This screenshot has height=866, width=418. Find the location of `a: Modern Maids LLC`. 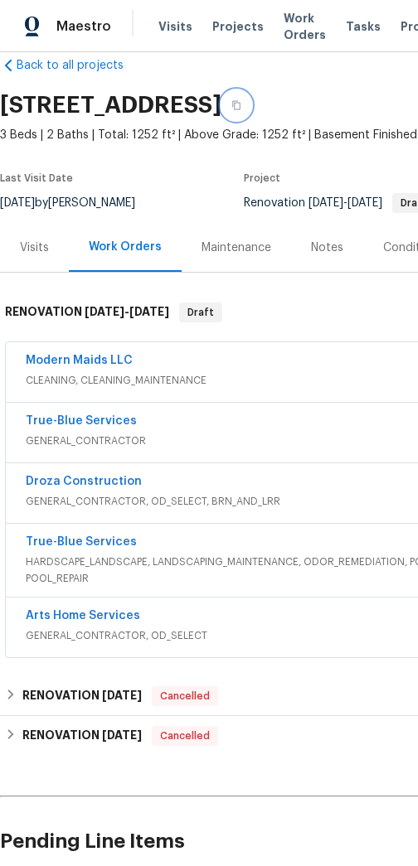

a: Modern Maids LLC is located at coordinates (79, 361).